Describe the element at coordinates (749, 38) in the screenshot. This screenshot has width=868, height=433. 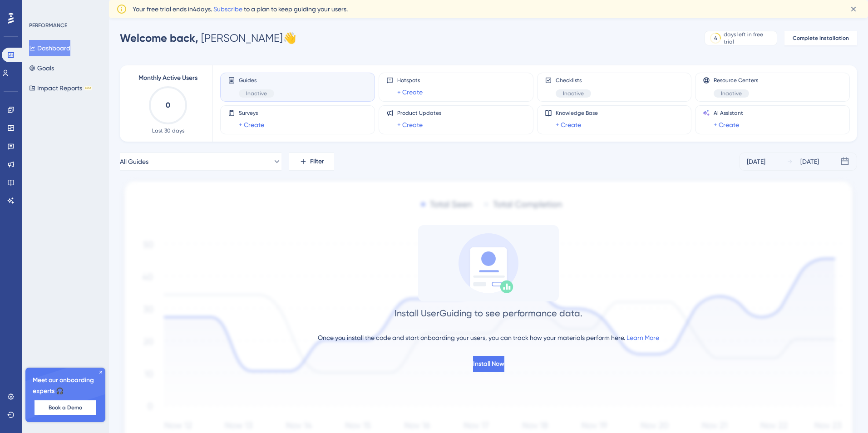
I see `div: days left in free trial` at that location.